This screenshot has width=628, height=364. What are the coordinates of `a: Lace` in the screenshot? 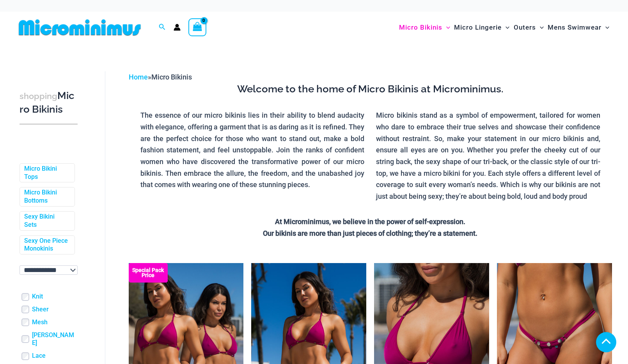 It's located at (39, 356).